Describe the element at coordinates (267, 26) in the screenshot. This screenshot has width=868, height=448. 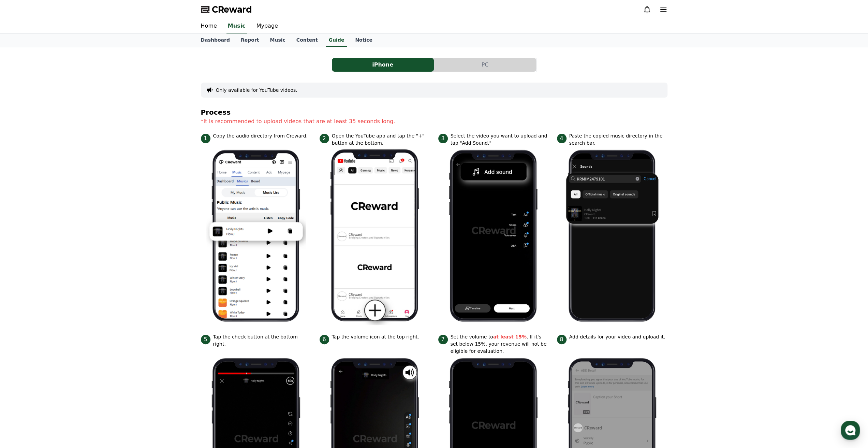
I see `a: Mypage` at that location.